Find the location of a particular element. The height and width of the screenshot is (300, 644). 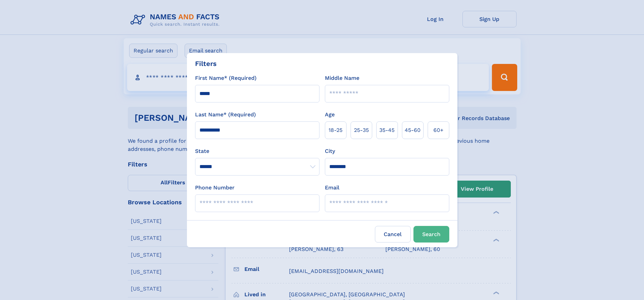

label: First Name* (Required) is located at coordinates (226, 78).